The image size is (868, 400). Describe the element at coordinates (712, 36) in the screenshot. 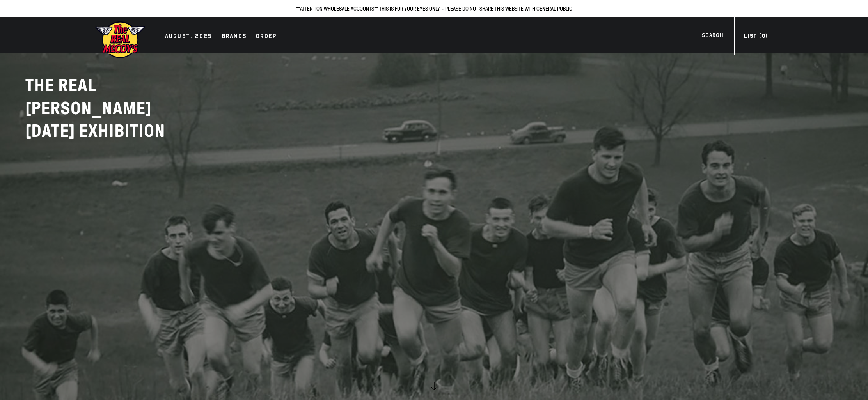

I see `div: Search` at that location.